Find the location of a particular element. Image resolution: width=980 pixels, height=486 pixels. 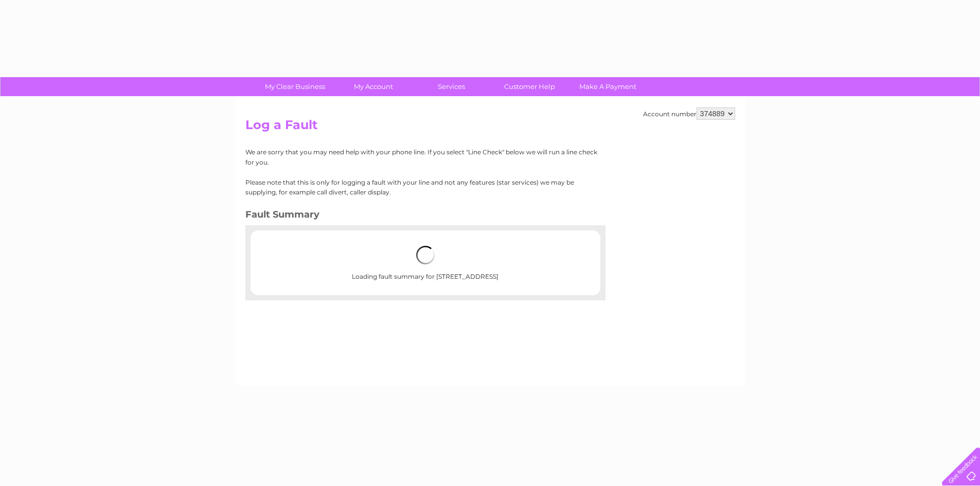

a: Services is located at coordinates (451, 87).